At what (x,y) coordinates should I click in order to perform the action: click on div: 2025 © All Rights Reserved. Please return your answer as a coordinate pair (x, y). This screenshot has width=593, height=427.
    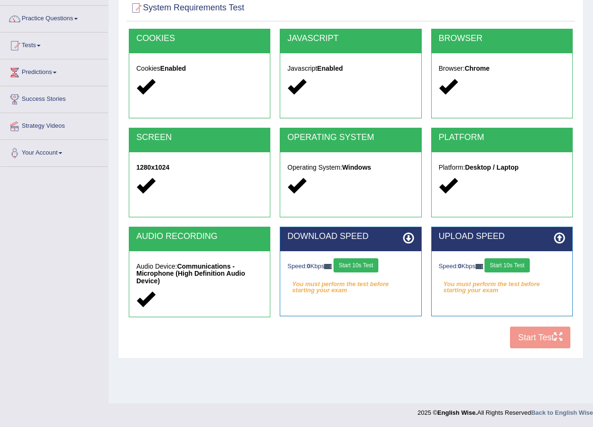
    Looking at the image, I should click on (505, 410).